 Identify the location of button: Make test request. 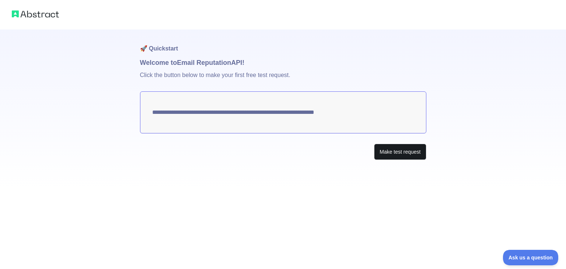
(400, 152).